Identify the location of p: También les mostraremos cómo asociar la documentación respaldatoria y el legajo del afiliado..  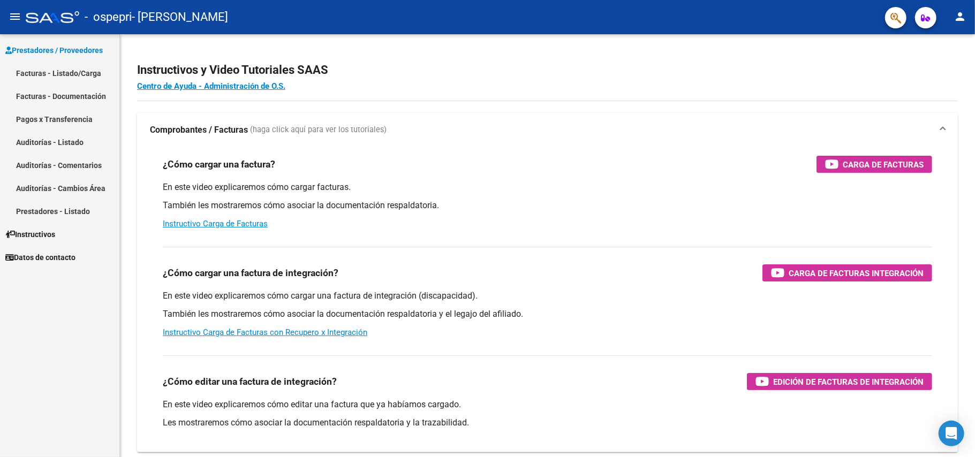
(547, 314).